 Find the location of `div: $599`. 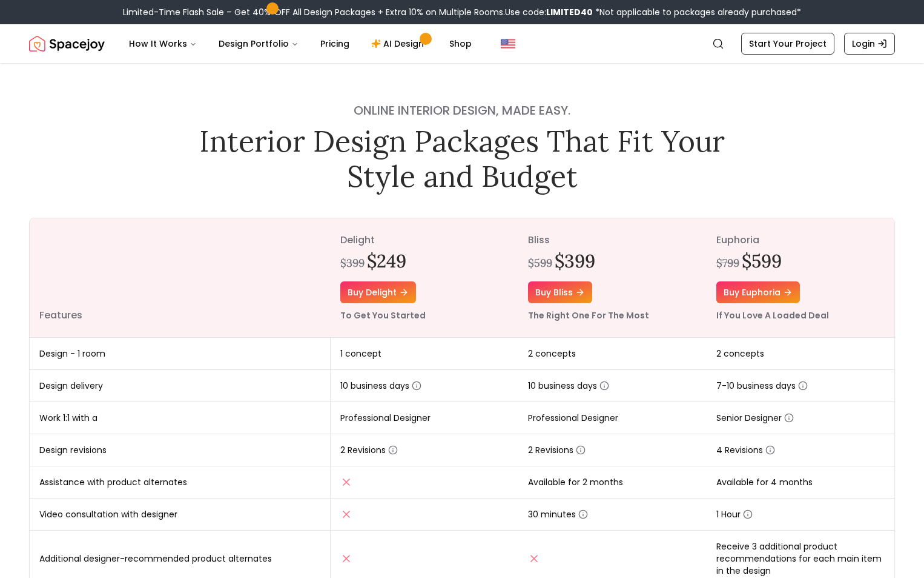

div: $599 is located at coordinates (540, 263).